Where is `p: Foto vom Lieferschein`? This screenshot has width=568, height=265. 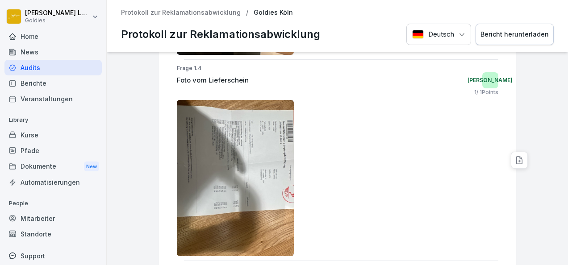
p: Foto vom Lieferschein is located at coordinates (213, 80).